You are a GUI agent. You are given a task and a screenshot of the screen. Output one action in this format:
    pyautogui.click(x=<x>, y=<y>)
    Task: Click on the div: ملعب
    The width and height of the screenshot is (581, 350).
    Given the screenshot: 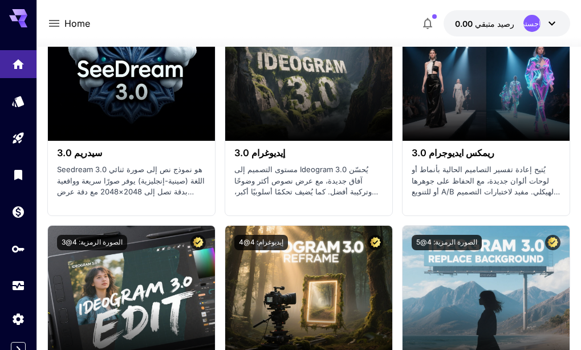 What is the action you would take?
    pyautogui.click(x=18, y=134)
    